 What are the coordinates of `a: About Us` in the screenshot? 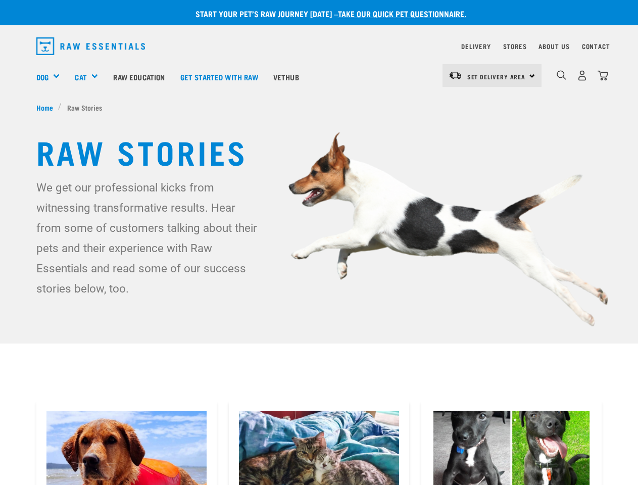 It's located at (554, 46).